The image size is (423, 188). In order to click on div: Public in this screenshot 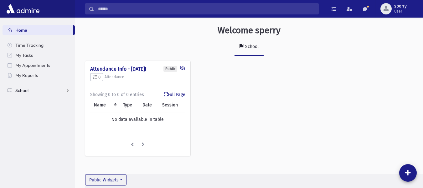, I will do `click(170, 69)`.